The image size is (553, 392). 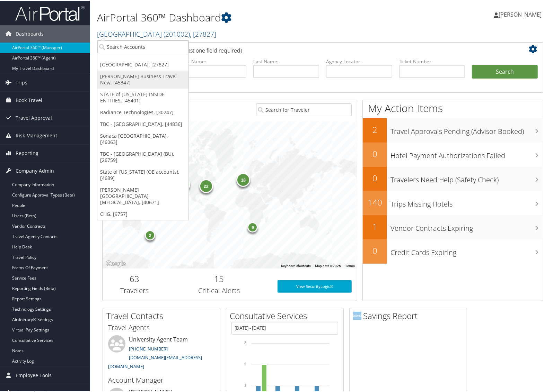 I want to click on h2: Airtinerary Lookup, so click(x=304, y=49).